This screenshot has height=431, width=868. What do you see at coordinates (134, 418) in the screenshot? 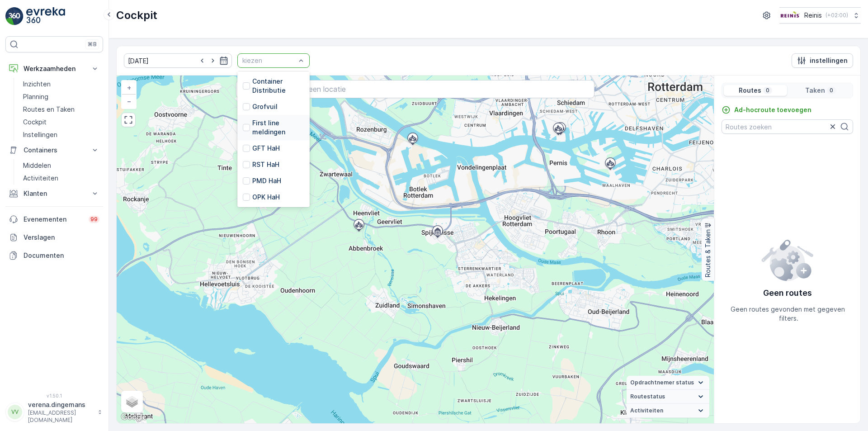
I see `a: Dit gebied openen in Google Maps (er wordt een nieuw venster geopend)` at bounding box center [134, 418].